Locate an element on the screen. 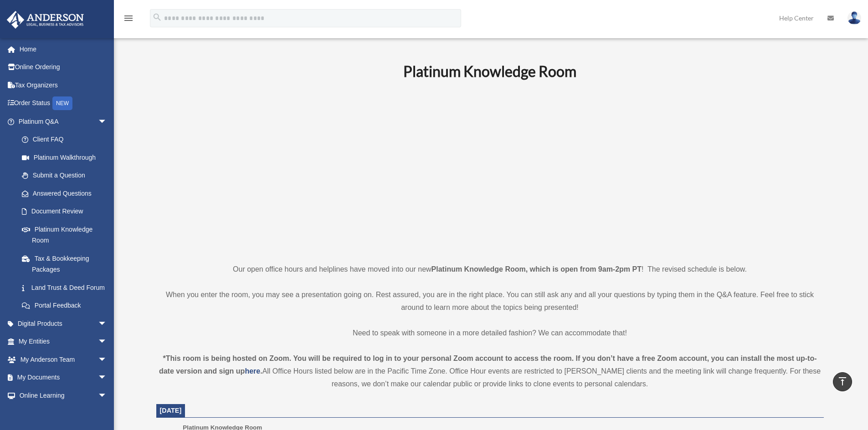  a: Online Ordering is located at coordinates (63, 68).